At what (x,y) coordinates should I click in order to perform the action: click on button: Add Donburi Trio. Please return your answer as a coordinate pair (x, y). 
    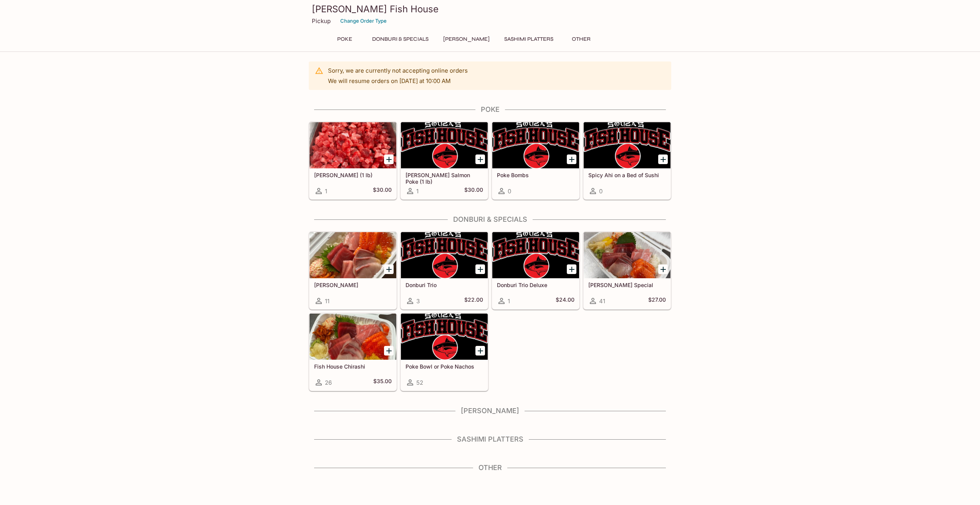
    Looking at the image, I should click on (480, 269).